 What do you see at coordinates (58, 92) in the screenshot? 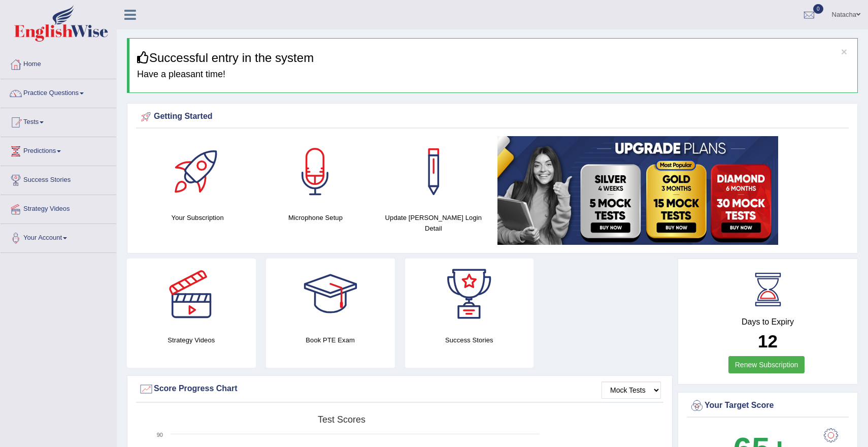
I see `a: Practice Questions` at bounding box center [58, 92].